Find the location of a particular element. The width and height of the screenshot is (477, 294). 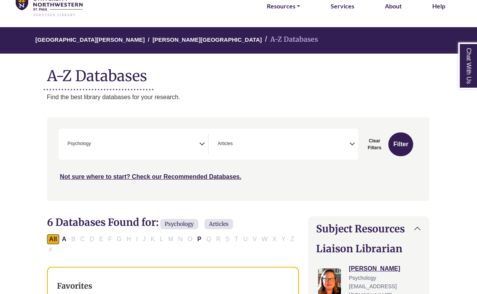

div: Alpha-list to filter by first letter of database name is located at coordinates (172, 243).